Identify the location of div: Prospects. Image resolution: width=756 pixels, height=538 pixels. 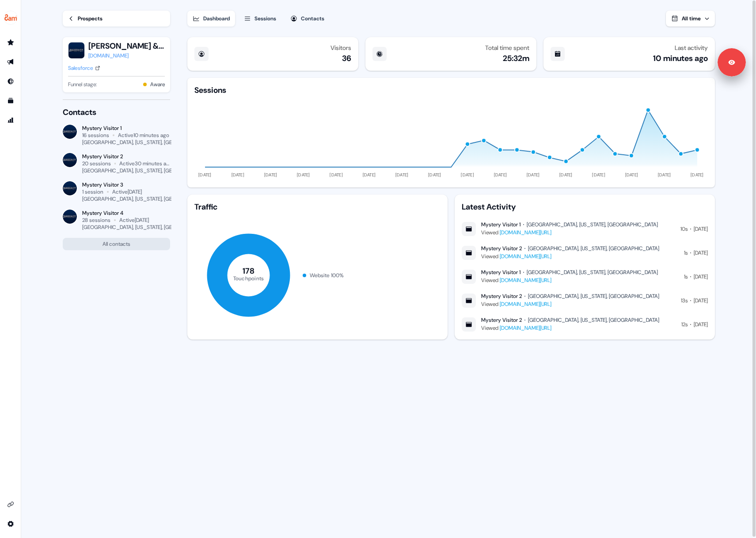
(90, 19).